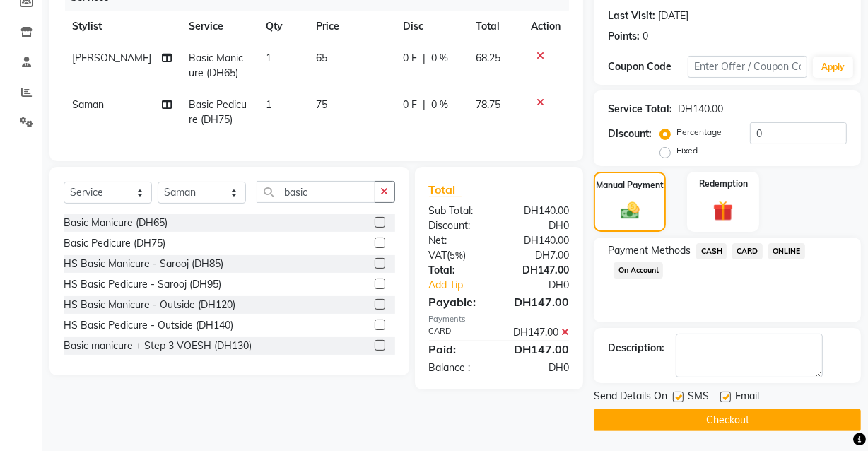 This screenshot has width=868, height=451. I want to click on div: HS Basic Pedicure - Outside (DH140), so click(148, 325).